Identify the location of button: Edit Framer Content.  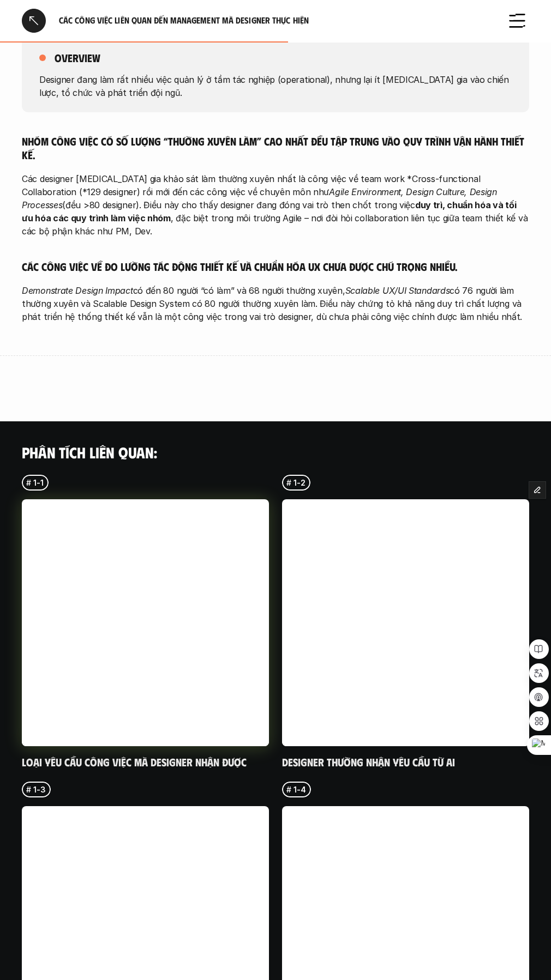
(537, 490).